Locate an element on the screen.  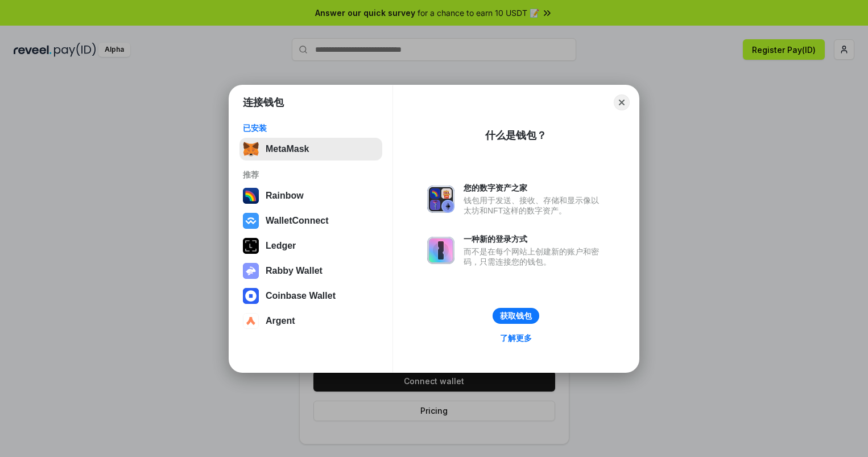
img: svg+xml,%3Csvg%20fill%3D%22none%22%20height%3D%2233%22%20viewBox%3D%220%200%2035%2033%22%20width%... is located at coordinates (251, 149).